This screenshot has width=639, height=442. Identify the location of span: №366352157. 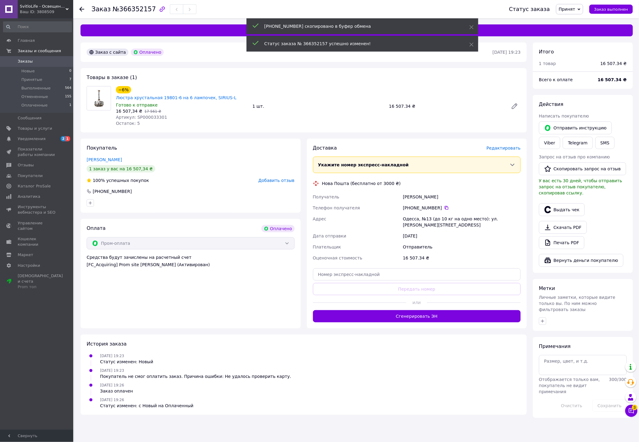
(134, 9).